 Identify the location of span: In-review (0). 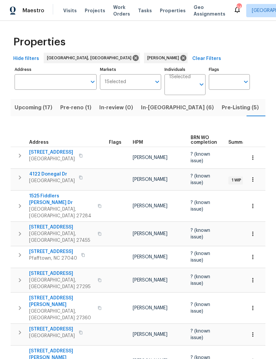
(116, 107).